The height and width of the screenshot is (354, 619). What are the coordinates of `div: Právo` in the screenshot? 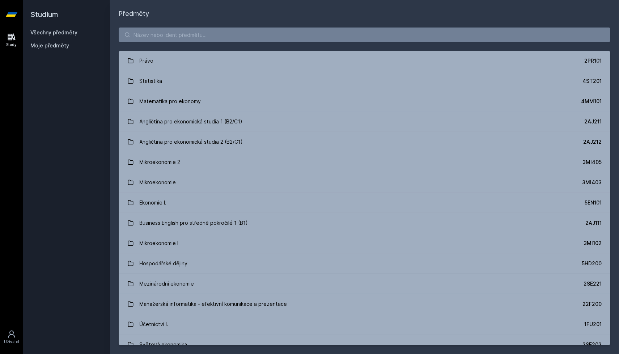 It's located at (146, 61).